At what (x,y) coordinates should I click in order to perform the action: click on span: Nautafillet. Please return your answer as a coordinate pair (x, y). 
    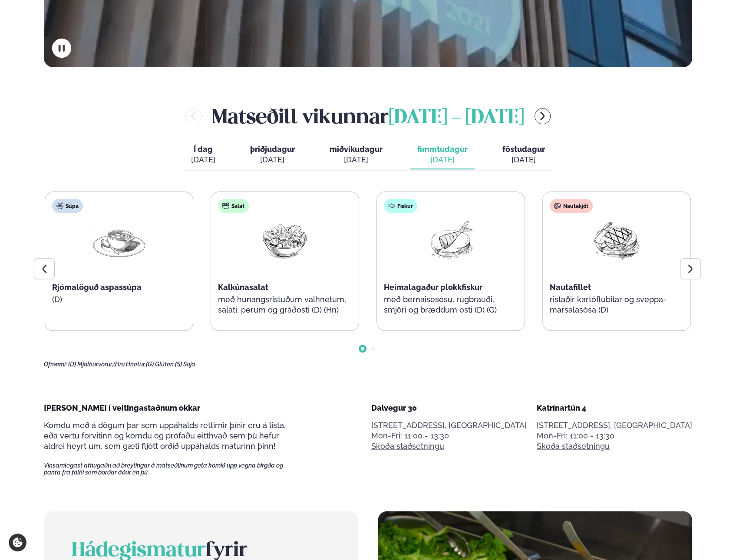
    Looking at the image, I should click on (570, 287).